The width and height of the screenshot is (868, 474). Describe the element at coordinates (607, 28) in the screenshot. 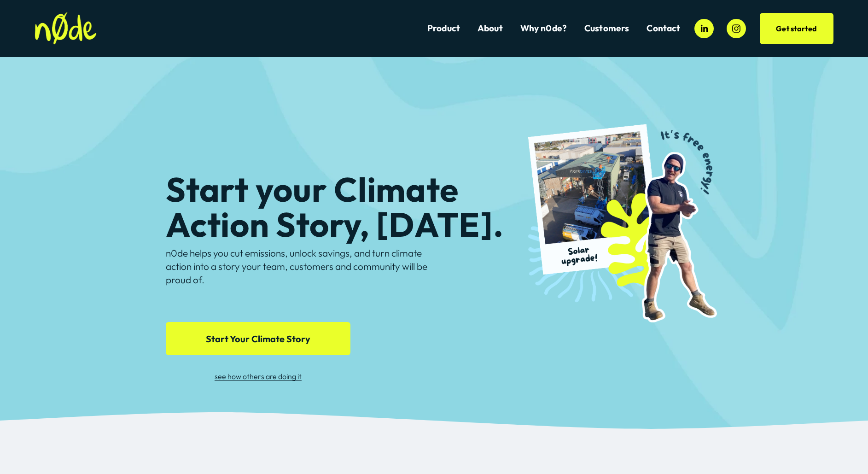

I see `span: Customers` at that location.